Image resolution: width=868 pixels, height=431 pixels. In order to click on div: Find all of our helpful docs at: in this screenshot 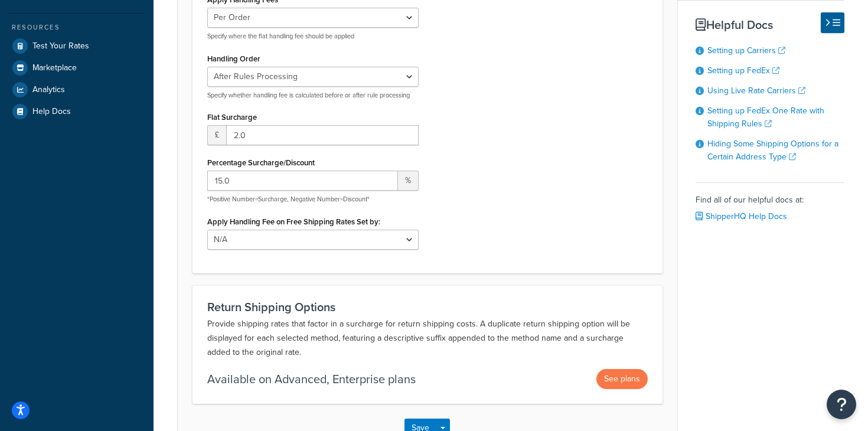, I will do `click(770, 204)`.